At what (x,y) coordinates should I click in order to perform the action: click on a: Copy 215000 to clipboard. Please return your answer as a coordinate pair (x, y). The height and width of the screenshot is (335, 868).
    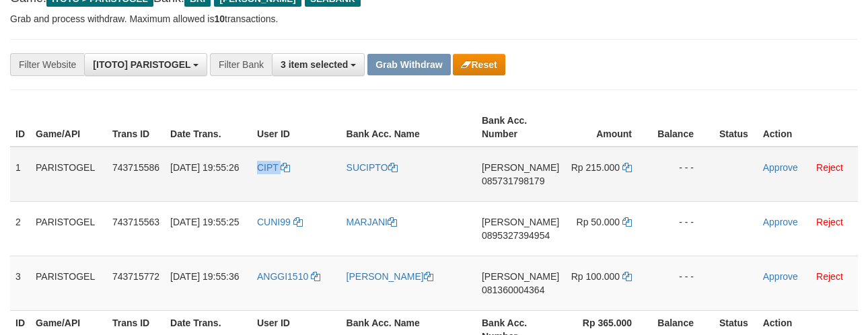
    Looking at the image, I should click on (627, 168).